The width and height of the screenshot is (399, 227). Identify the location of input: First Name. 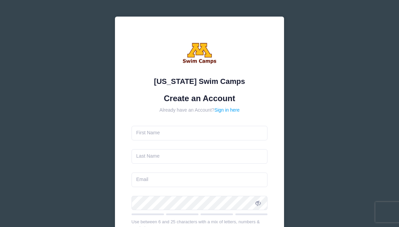
(199, 133).